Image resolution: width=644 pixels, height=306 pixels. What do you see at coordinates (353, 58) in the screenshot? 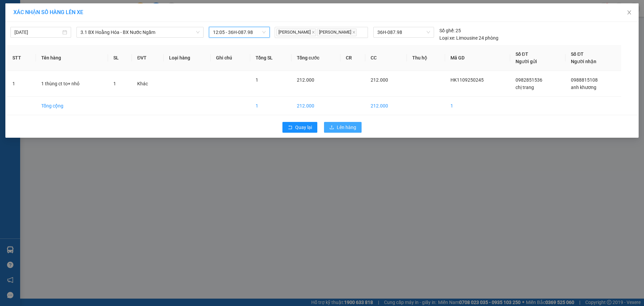
I see `th: CR` at bounding box center [353, 58].